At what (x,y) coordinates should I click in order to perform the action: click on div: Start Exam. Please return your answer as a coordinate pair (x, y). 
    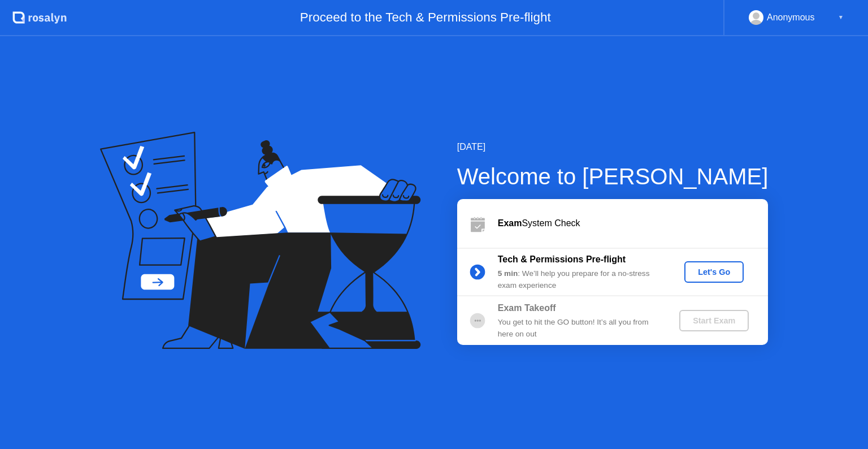
    Looking at the image, I should click on (714, 321).